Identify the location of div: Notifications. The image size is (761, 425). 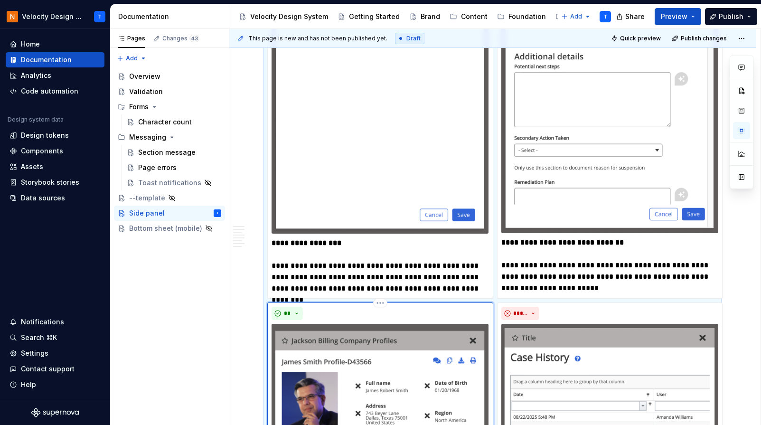
(42, 322).